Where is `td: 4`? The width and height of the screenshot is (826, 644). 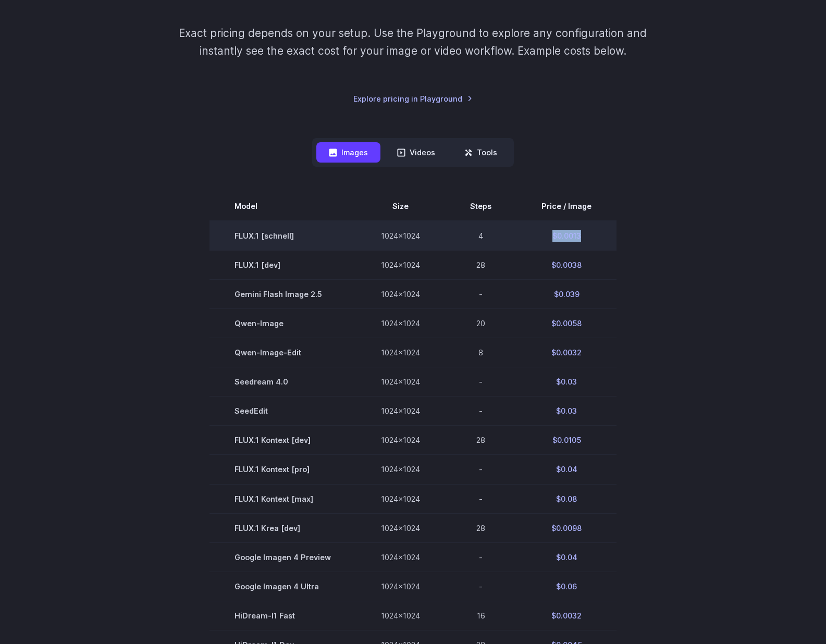
td: 4 is located at coordinates (481, 235).